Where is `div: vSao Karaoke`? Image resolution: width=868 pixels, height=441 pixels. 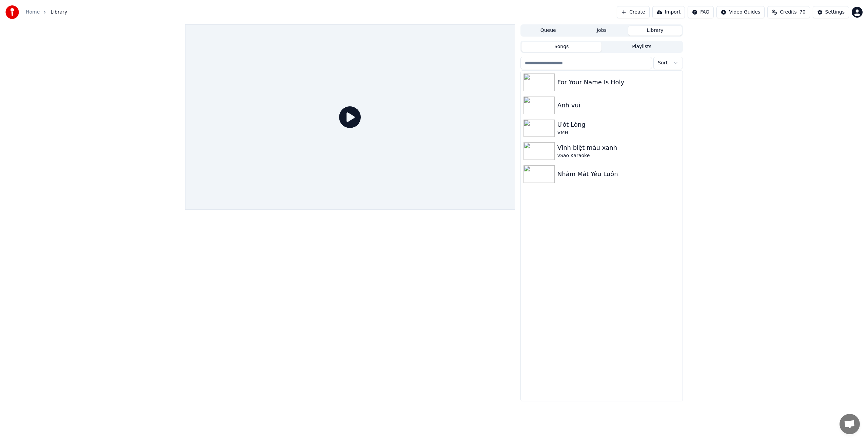 div: vSao Karaoke is located at coordinates (619, 156).